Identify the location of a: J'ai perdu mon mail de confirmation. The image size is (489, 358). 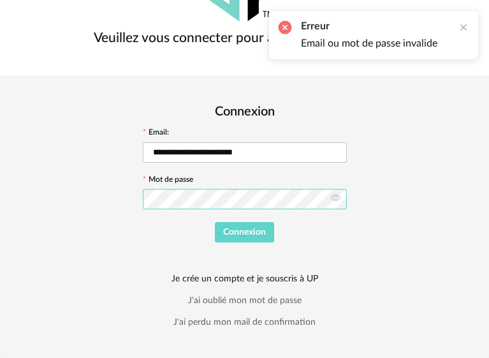
(244, 322).